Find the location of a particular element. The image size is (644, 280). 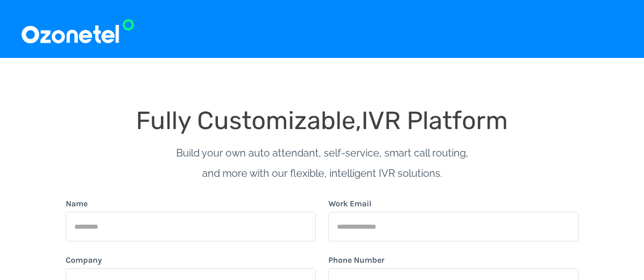

label: Phone Number is located at coordinates (357, 261).